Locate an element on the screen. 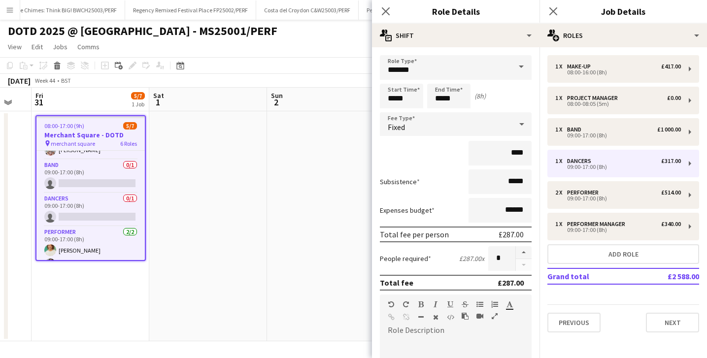 This screenshot has width=707, height=358. div: 08:00-16:00 (8h) is located at coordinates (618, 72).